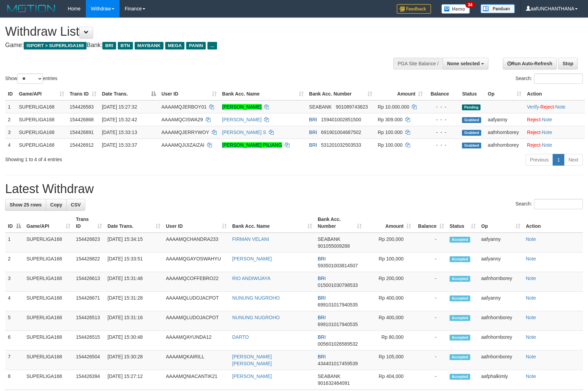 Image resolution: width=588 pixels, height=391 pixels. Describe the element at coordinates (389, 282) in the screenshot. I see `td: Rp 200,000` at that location.